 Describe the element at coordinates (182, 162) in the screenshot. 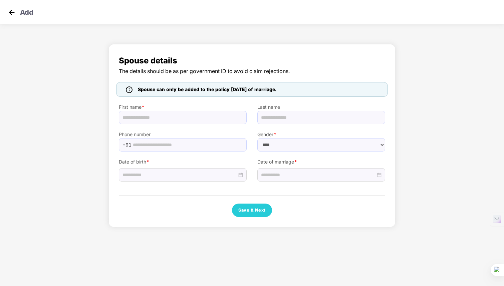

I see `label: Date of birth` at that location.